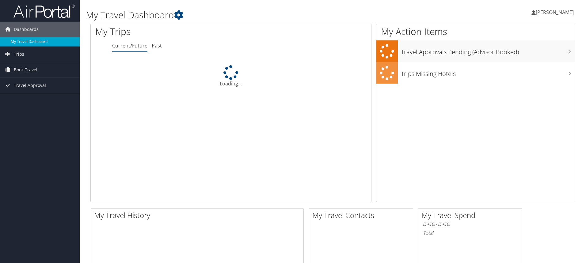 The width and height of the screenshot is (586, 263). What do you see at coordinates (470, 233) in the screenshot?
I see `h6: Total` at bounding box center [470, 233].